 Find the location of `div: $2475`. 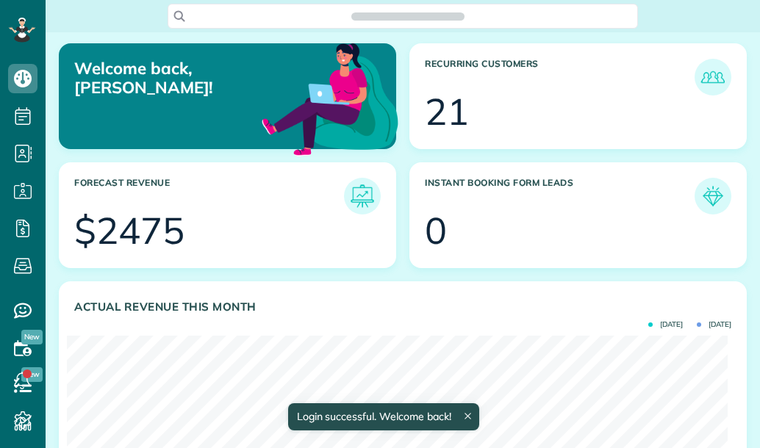

div: $2475 is located at coordinates (129, 231).